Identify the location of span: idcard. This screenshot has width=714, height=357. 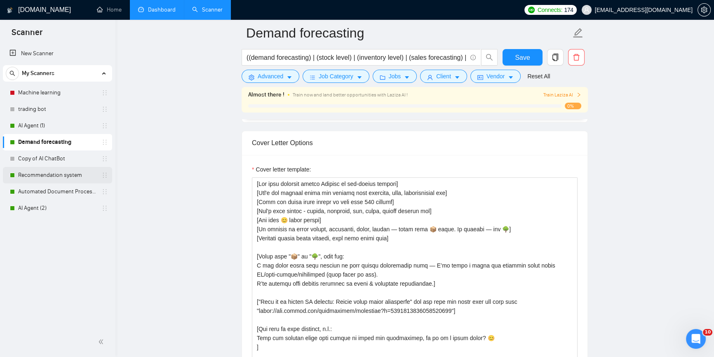
(480, 77).